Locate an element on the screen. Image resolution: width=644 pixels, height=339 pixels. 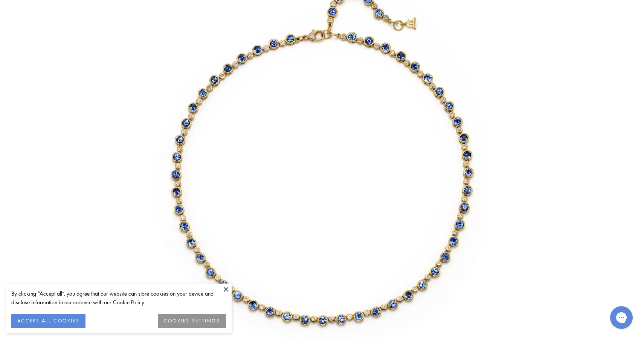
button: ACCEPT ALL COOKIES is located at coordinates (48, 321).